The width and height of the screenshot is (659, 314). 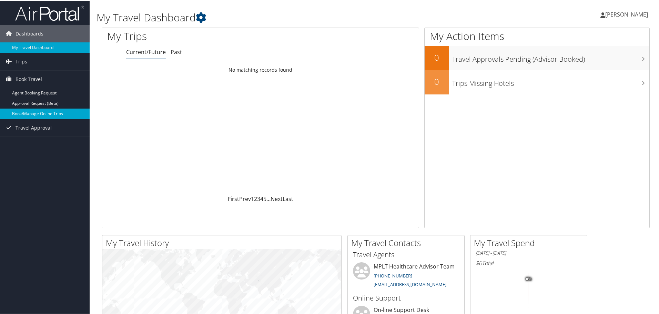 What do you see at coordinates (537, 82) in the screenshot?
I see `a: 0Trips Missing Hotels` at bounding box center [537, 82].